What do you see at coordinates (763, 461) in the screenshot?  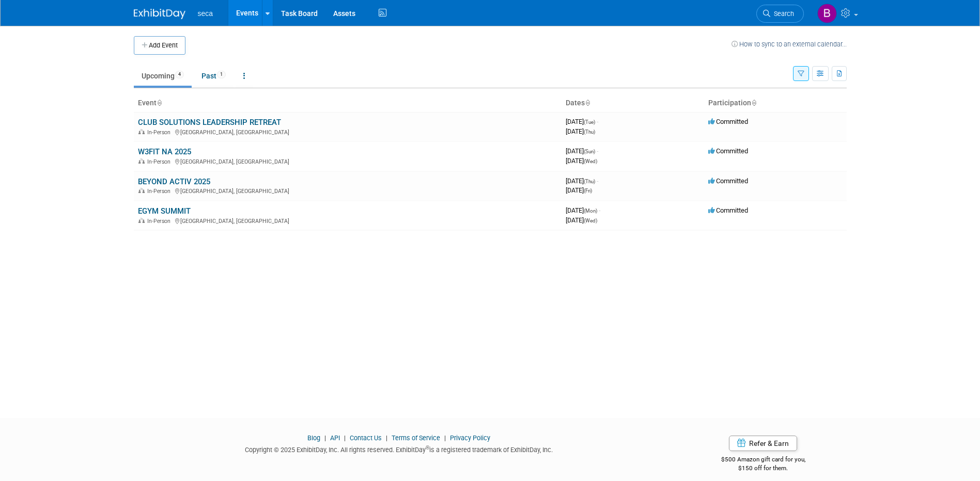 I see `div: $500 Amazon gift card for you,` at bounding box center [763, 461].